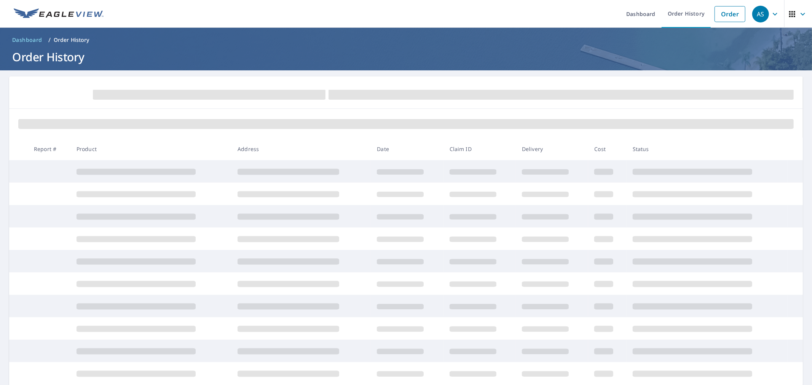 This screenshot has height=385, width=812. I want to click on th: Report #, so click(49, 149).